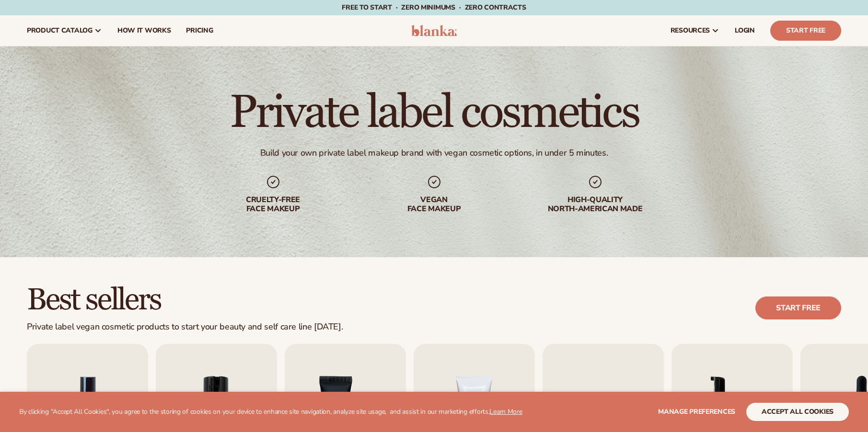 The height and width of the screenshot is (432, 868). Describe the element at coordinates (745, 31) in the screenshot. I see `span: LOGIN` at that location.